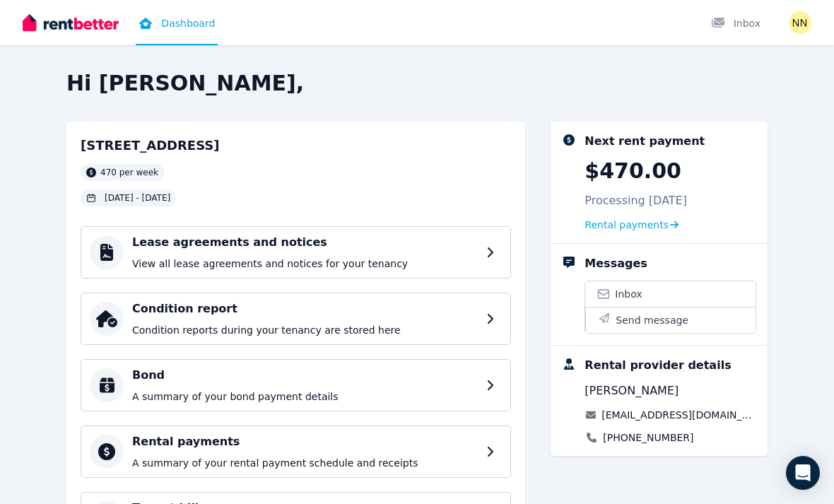 The height and width of the screenshot is (504, 834). I want to click on h4: Lease agreements and notices, so click(305, 243).